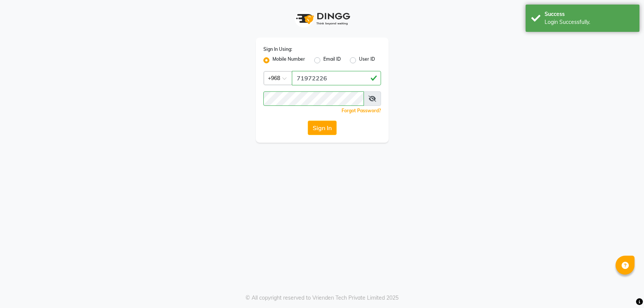 The image size is (644, 308). I want to click on label: Mobile Number, so click(289, 60).